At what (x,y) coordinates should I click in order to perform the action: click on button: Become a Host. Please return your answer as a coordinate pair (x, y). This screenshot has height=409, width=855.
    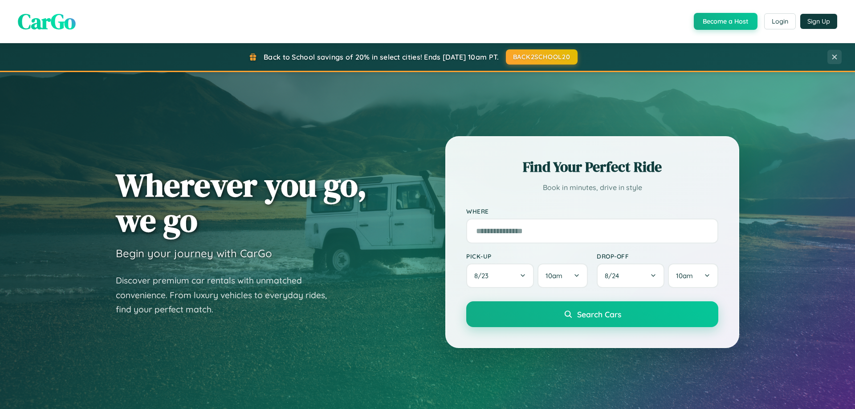
    Looking at the image, I should click on (726, 21).